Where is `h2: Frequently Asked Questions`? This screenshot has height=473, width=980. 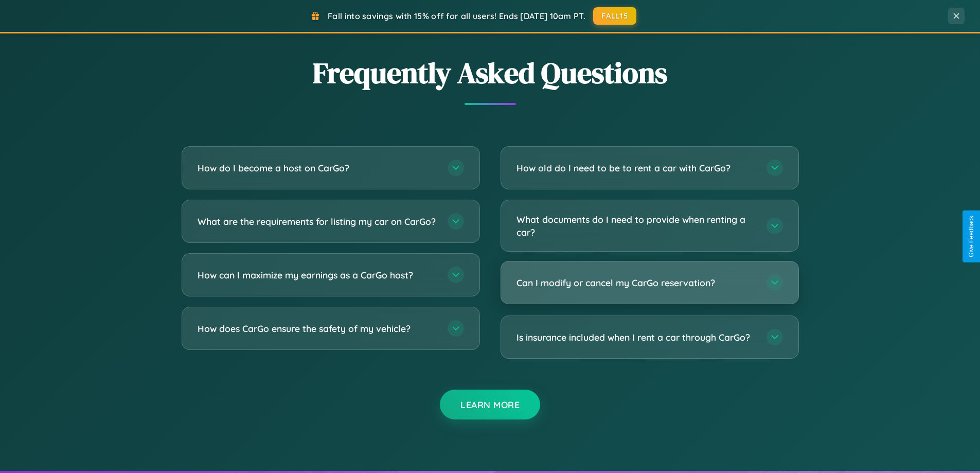
h2: Frequently Asked Questions is located at coordinates (490, 73).